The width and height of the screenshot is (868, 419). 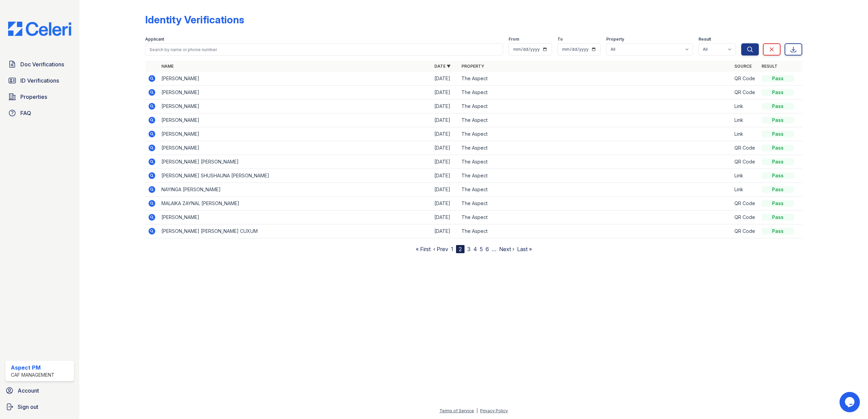 What do you see at coordinates (469, 249) in the screenshot?
I see `a: 3` at bounding box center [469, 249].